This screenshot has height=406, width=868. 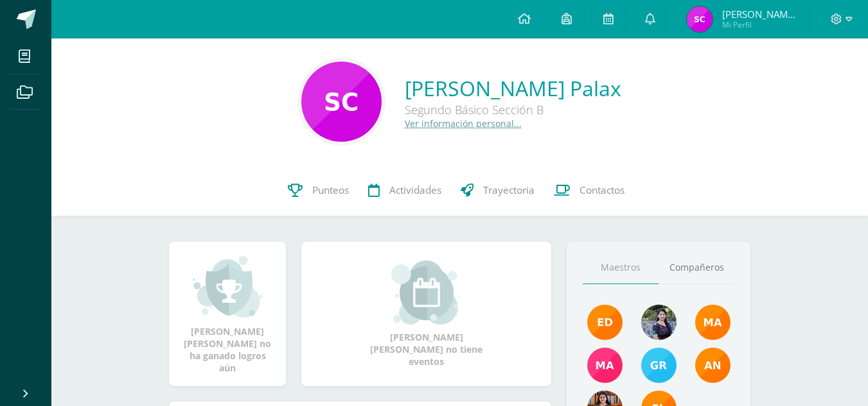 I want to click on div: Segundo Básico Sección B, so click(x=513, y=109).